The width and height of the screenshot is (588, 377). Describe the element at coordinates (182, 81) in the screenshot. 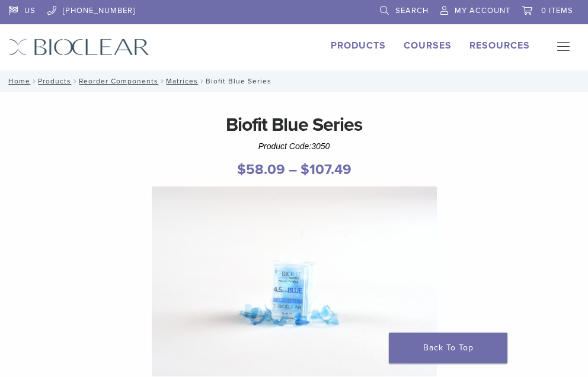

I see `a: Matrices` at that location.